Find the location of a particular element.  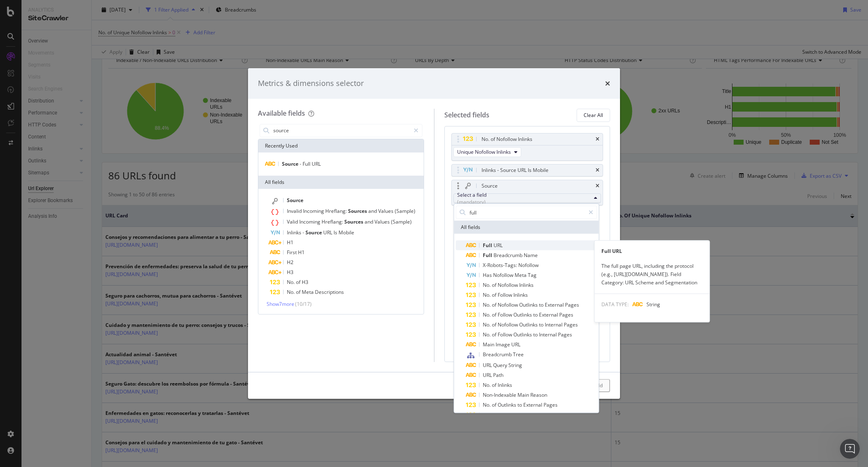

span: String is located at coordinates (515, 365).